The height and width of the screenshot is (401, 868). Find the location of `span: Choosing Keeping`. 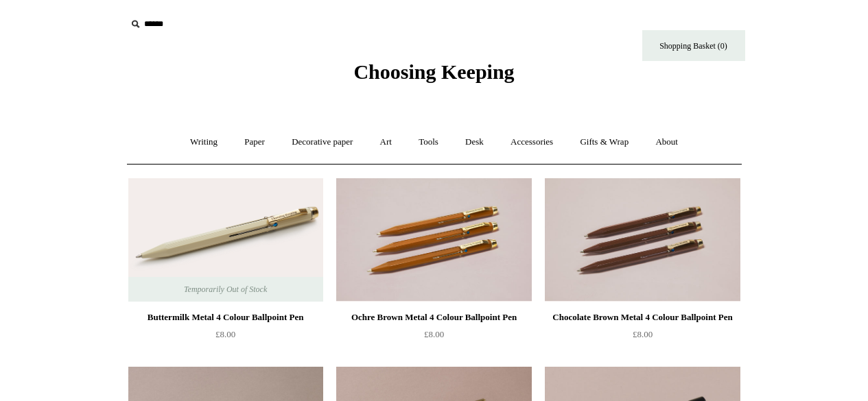

span: Choosing Keeping is located at coordinates (434, 72).